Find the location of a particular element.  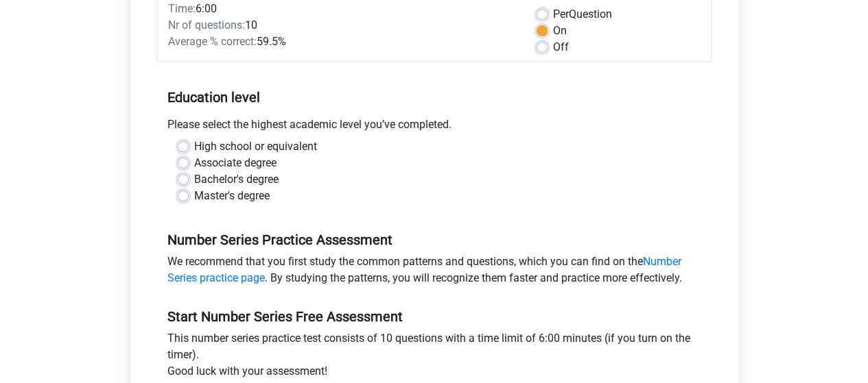

label: On is located at coordinates (560, 31).